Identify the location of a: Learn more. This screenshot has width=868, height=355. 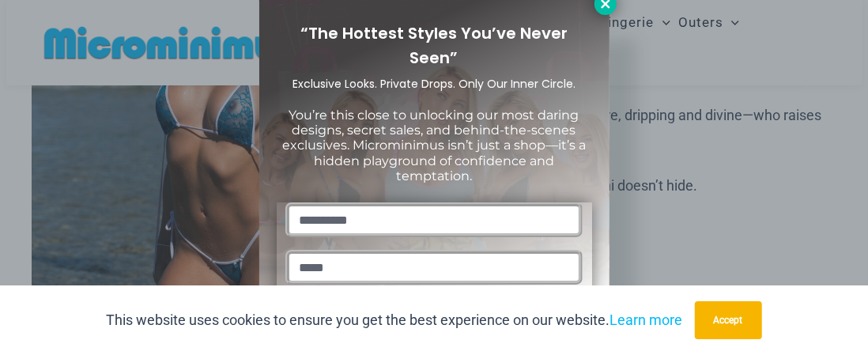
(647, 319).